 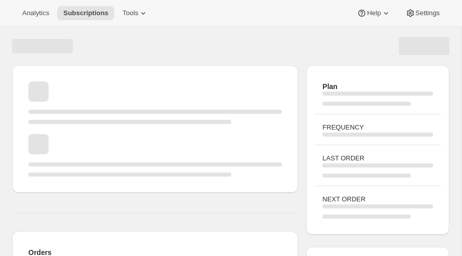 What do you see at coordinates (373, 13) in the screenshot?
I see `button: Help` at bounding box center [373, 13].